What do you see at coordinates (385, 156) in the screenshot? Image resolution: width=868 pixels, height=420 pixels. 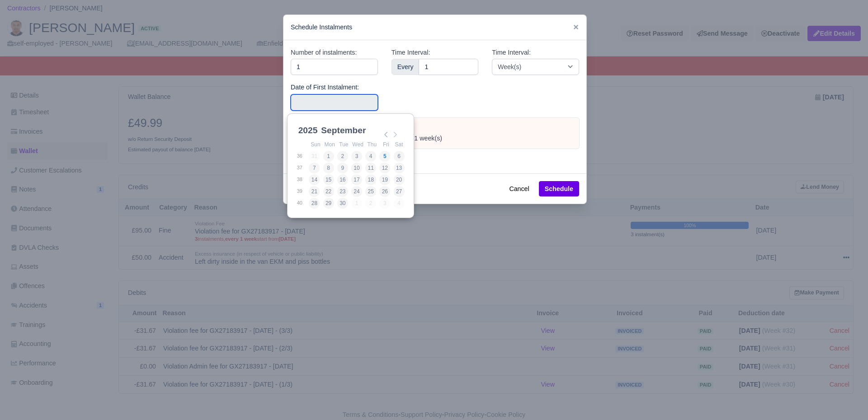 I see `button: 5` at bounding box center [385, 156].